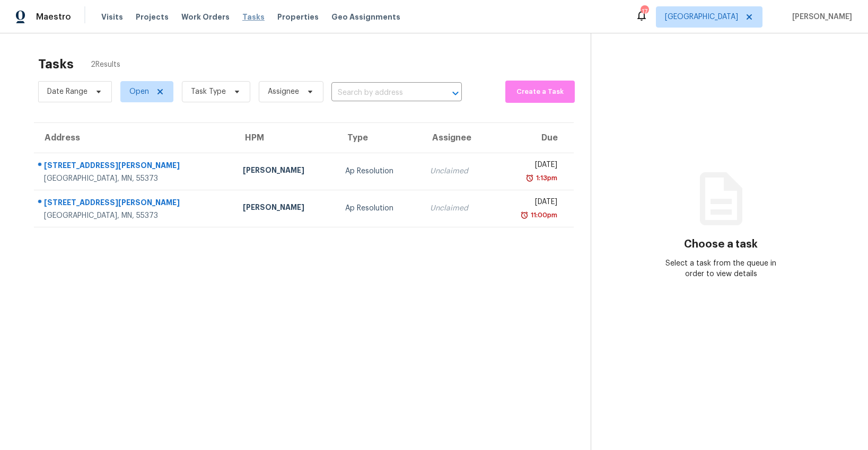 This screenshot has width=868, height=450. I want to click on span: Visits, so click(112, 17).